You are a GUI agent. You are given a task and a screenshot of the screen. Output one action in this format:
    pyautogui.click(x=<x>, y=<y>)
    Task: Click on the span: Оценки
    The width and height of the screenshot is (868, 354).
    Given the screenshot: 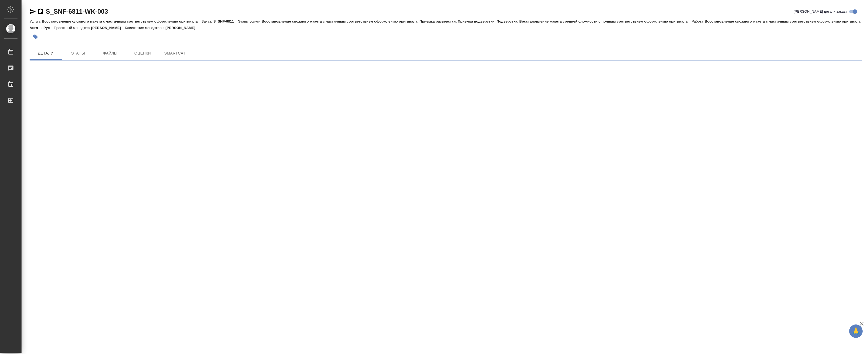 What is the action you would take?
    pyautogui.click(x=142, y=53)
    